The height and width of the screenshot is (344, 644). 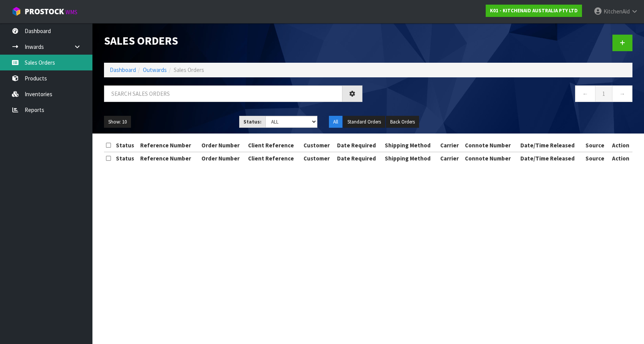 What do you see at coordinates (617, 11) in the screenshot?
I see `span: KitchenAid` at bounding box center [617, 11].